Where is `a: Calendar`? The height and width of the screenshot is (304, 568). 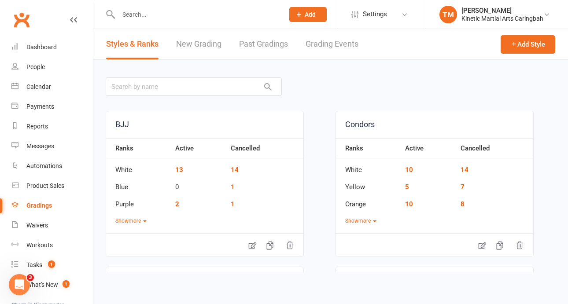
a: Calendar is located at coordinates (52, 87).